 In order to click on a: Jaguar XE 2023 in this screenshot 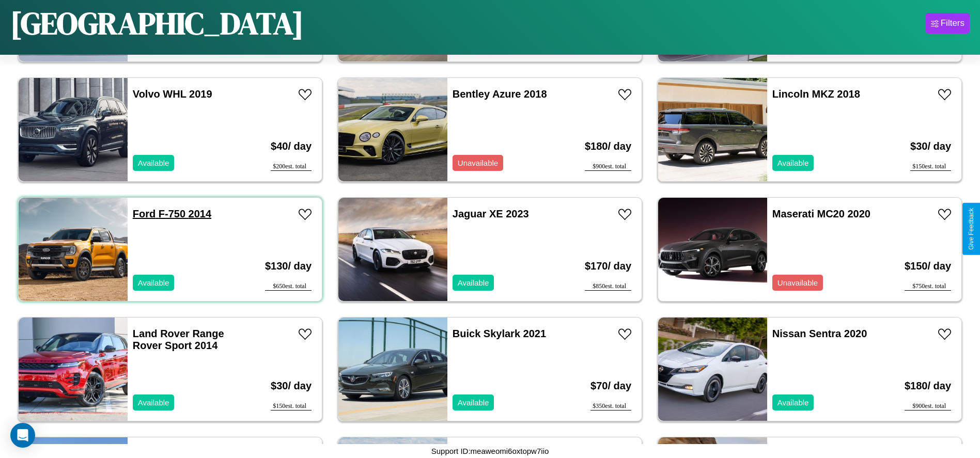, I will do `click(490, 214)`.